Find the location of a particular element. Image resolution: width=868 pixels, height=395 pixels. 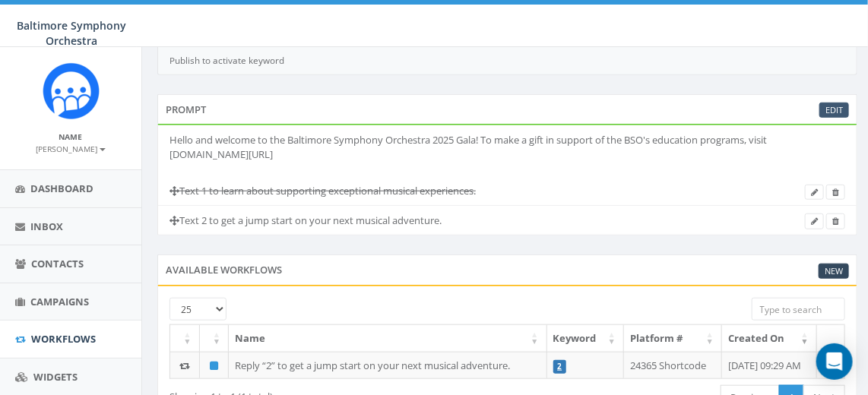

span: Inbox is located at coordinates (47, 226).